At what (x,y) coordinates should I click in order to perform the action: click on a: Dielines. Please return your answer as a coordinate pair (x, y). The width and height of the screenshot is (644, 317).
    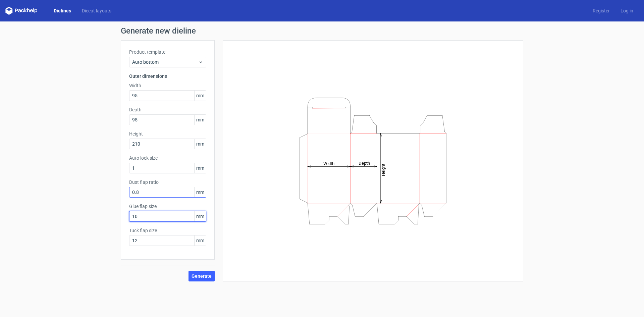
    Looking at the image, I should click on (63, 11).